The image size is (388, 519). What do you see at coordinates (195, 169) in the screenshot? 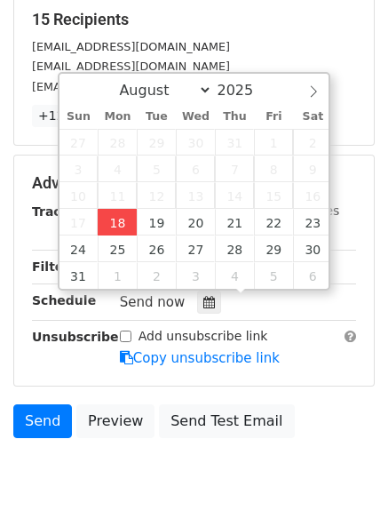
I see `span: August 6, 2025` at bounding box center [195, 169].